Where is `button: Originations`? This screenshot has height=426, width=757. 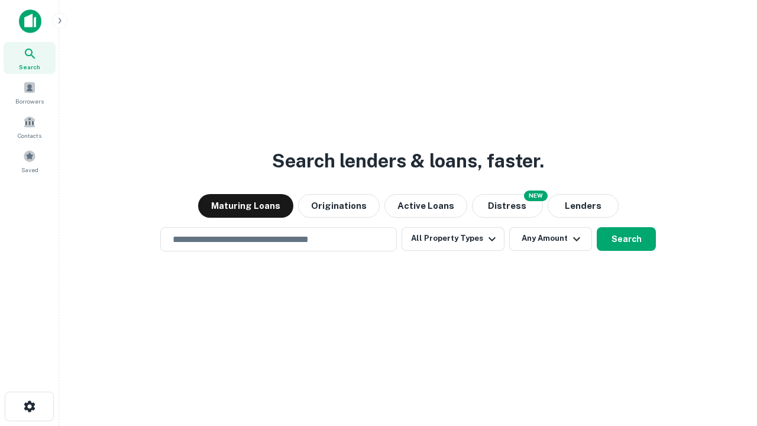
button: Originations is located at coordinates (339, 206).